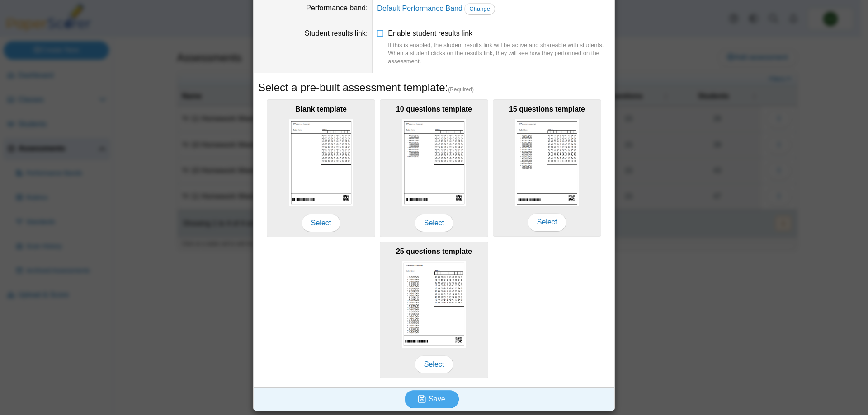 This screenshot has width=868, height=415. Describe the element at coordinates (434, 109) in the screenshot. I see `b: 10 questions template` at that location.